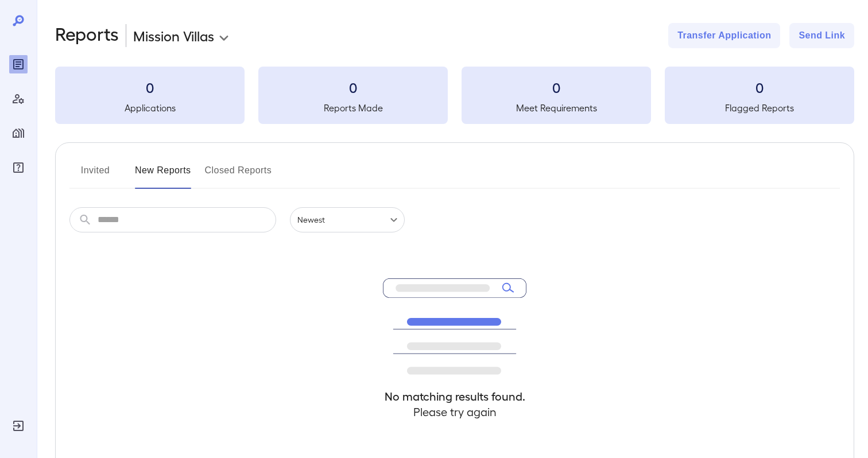 Image resolution: width=868 pixels, height=458 pixels. What do you see at coordinates (455, 95) in the screenshot?
I see `summary: 0Applications0Reports Made0Meet Requirements0Flagged Reports` at bounding box center [455, 95].